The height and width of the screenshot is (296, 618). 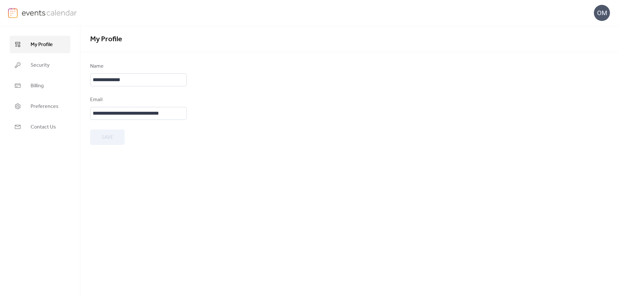 What do you see at coordinates (138, 100) in the screenshot?
I see `div: Email` at bounding box center [138, 100].